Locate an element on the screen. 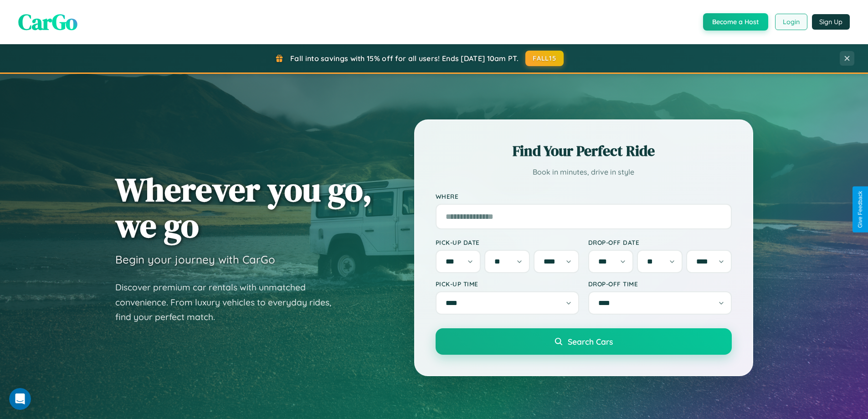 Image resolution: width=868 pixels, height=419 pixels. span: Search Cars is located at coordinates (590, 342).